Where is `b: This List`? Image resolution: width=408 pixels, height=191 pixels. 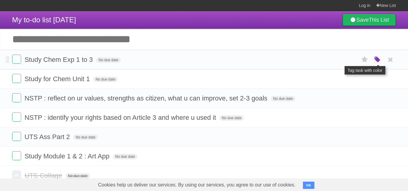
b: This List is located at coordinates (379, 20).